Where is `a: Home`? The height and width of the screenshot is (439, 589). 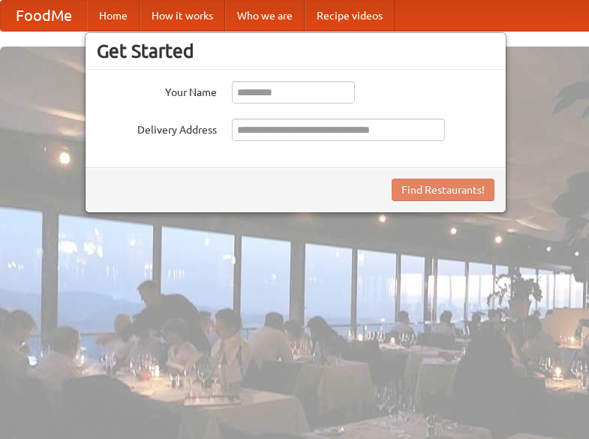
a: Home is located at coordinates (113, 16).